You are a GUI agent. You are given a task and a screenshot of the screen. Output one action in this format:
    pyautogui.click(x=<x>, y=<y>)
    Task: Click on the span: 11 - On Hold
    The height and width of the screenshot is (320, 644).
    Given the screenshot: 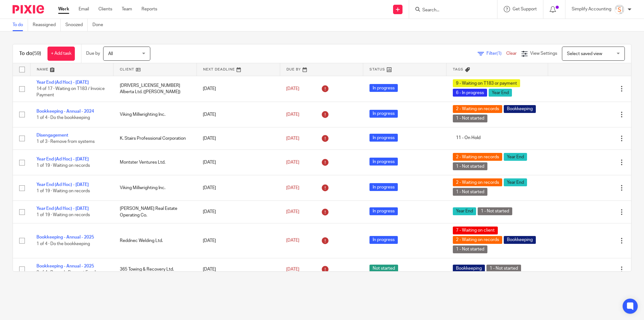 What is the action you would take?
    pyautogui.click(x=468, y=138)
    